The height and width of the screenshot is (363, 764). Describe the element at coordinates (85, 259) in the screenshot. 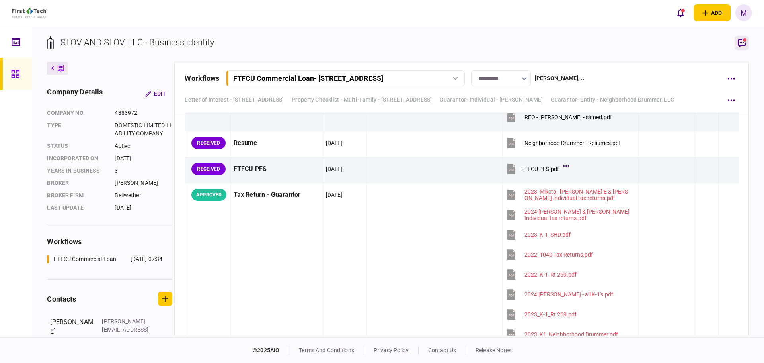

I see `div: FTFCU Commercial Loan` at that location.